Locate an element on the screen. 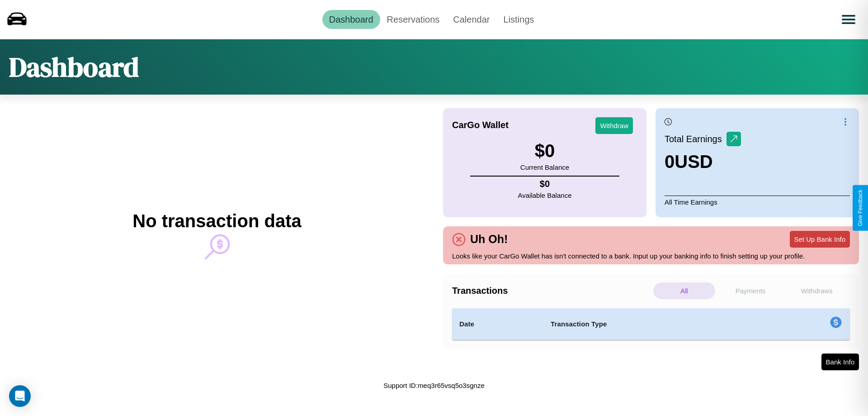  table: simple table is located at coordinates (651, 324).